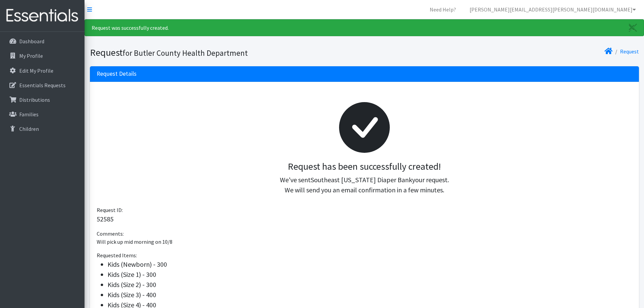 The image size is (644, 308). I want to click on p: Essentials Requests, so click(42, 85).